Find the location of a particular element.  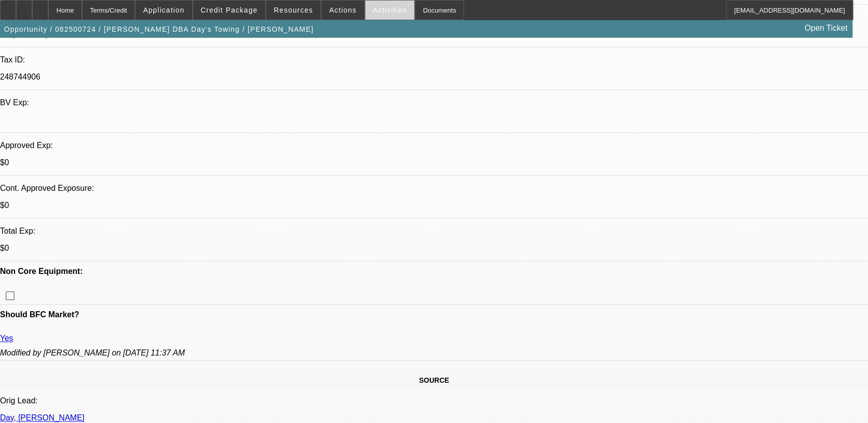

button: Application is located at coordinates (164, 10).